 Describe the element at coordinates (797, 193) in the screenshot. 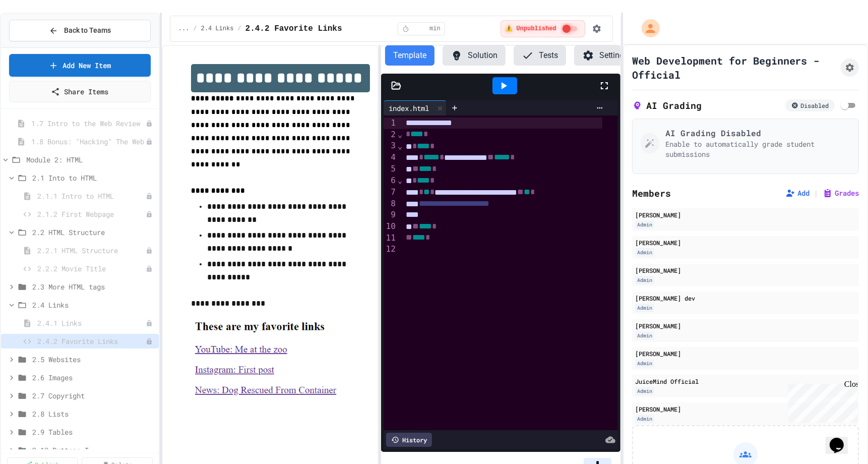

I see `button: Add` at that location.